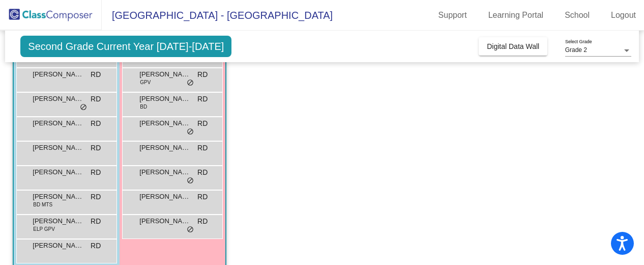 This screenshot has height=265, width=644. Describe the element at coordinates (623, 16) in the screenshot. I see `a: Logout` at that location.